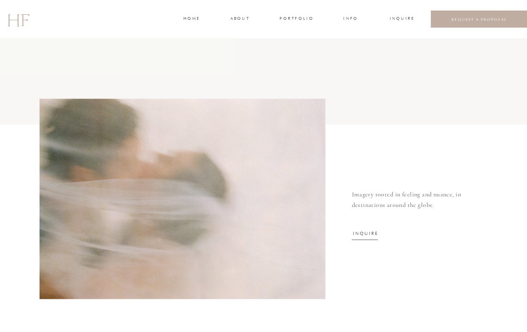 Image resolution: width=527 pixels, height=332 pixels. I want to click on a: REQUEST A PROPOSAL, so click(479, 19).